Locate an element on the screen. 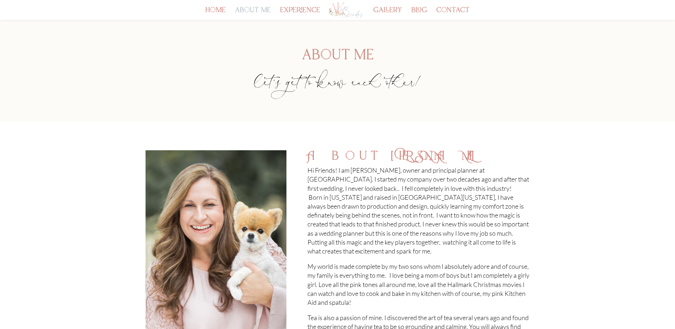 The image size is (675, 329). a: contact is located at coordinates (453, 14).